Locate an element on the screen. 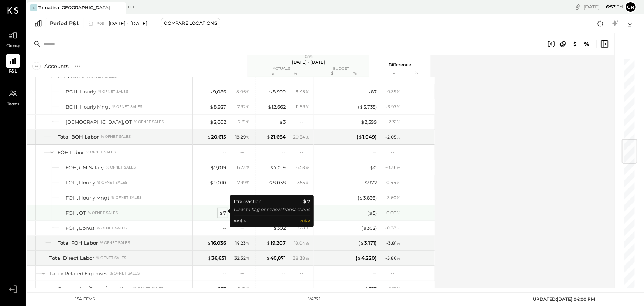 The height and width of the screenshot is (306, 644). div: 16,036 is located at coordinates (217, 243).